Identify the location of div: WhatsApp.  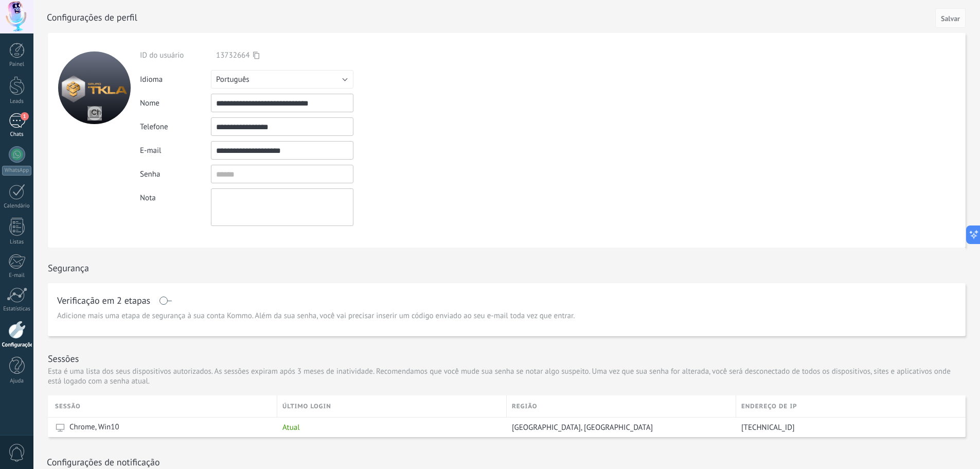
(16, 171).